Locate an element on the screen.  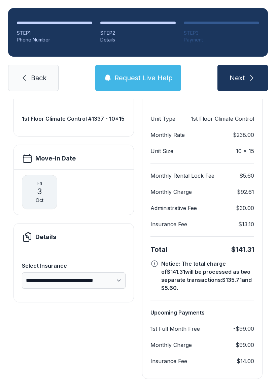
span: Back is located at coordinates (39, 78).